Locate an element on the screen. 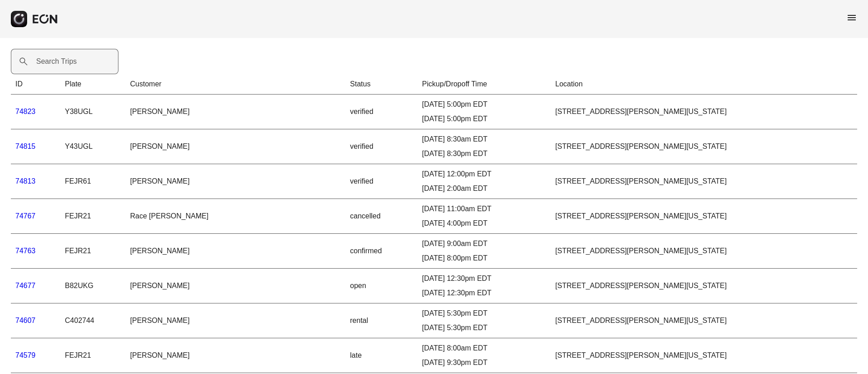 Image resolution: width=868 pixels, height=374 pixels. a: 74607 is located at coordinates (25, 320).